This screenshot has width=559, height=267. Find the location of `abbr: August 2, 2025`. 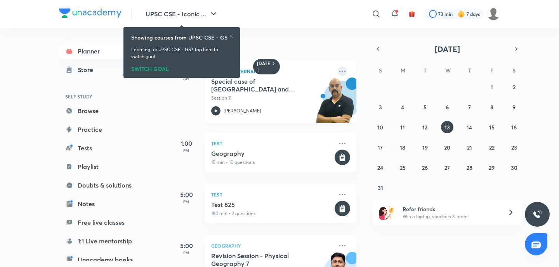

abbr: August 2, 2025 is located at coordinates (514, 87).